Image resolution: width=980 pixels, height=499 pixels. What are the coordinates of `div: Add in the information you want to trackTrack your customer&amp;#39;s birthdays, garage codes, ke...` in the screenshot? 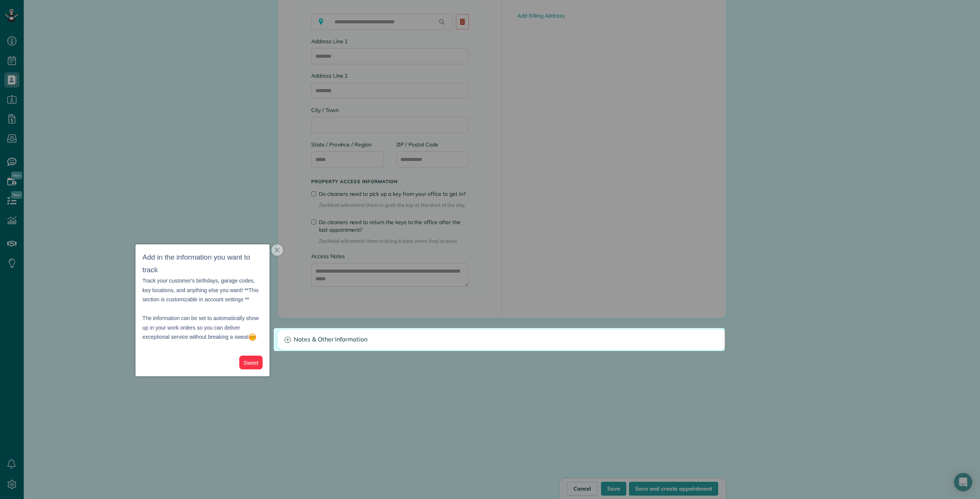 It's located at (203, 310).